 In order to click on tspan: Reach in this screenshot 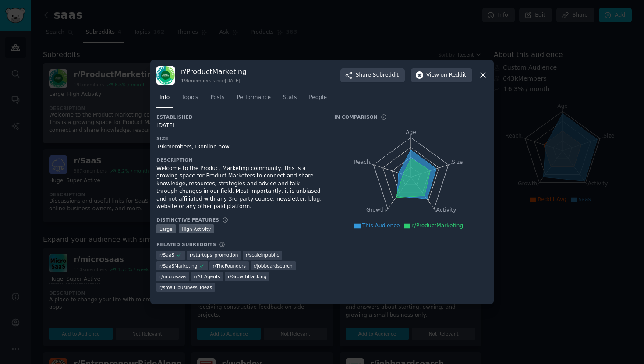, I will do `click(362, 162)`.